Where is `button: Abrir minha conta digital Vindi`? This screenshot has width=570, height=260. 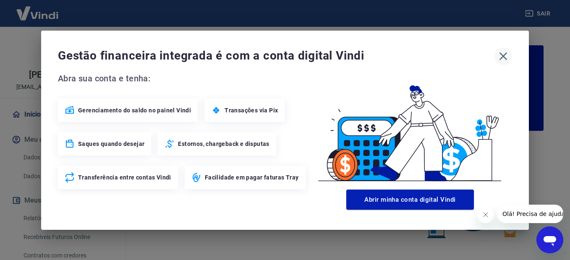 button: Abrir minha conta digital Vindi is located at coordinates (410, 200).